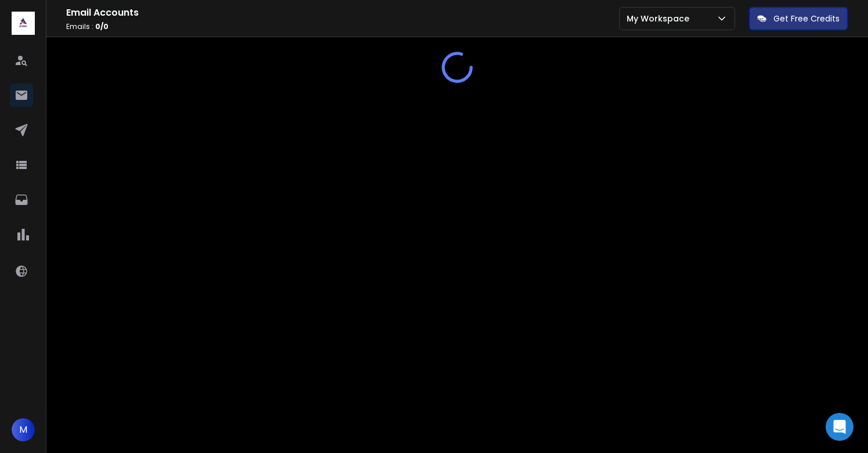 The height and width of the screenshot is (453, 868). I want to click on p: Emails :, so click(342, 27).